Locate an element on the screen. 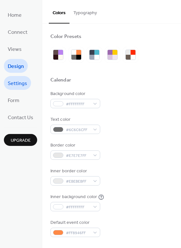 The image size is (181, 248). span: Design is located at coordinates (16, 66).